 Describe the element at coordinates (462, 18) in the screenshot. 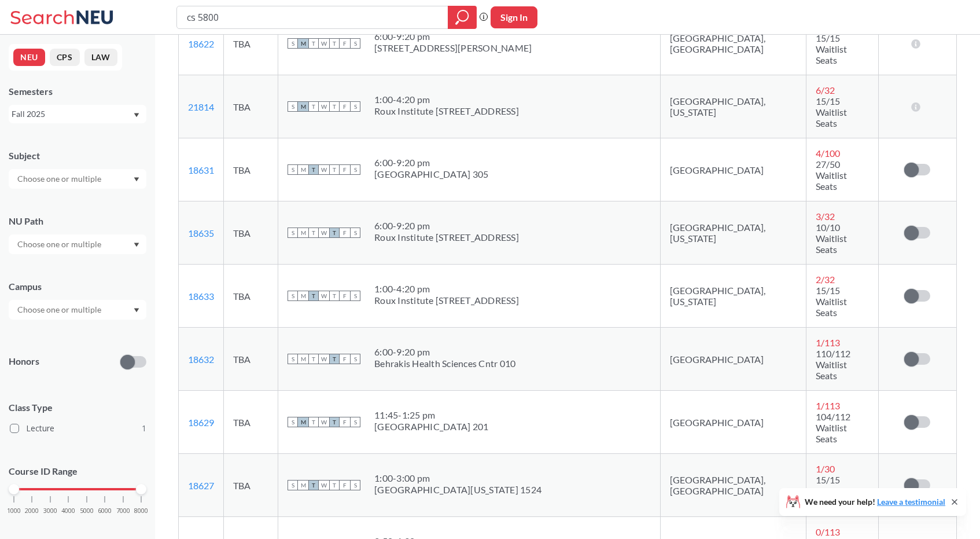

I see `svg: magnifying glass` at that location.